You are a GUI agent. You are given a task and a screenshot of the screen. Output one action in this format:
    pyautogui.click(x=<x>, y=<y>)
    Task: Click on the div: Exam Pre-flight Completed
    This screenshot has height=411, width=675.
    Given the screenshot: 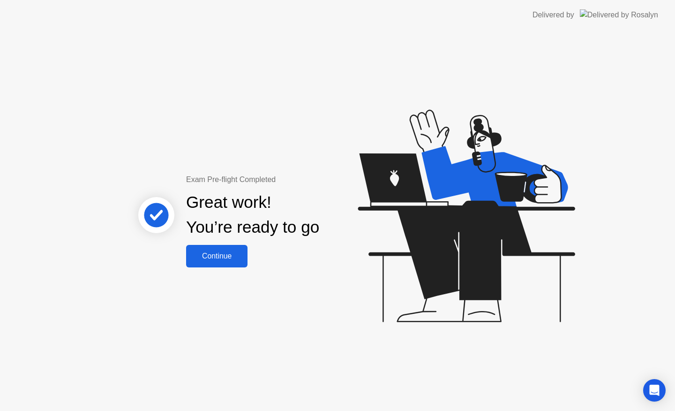 What is the action you would take?
    pyautogui.click(x=283, y=180)
    